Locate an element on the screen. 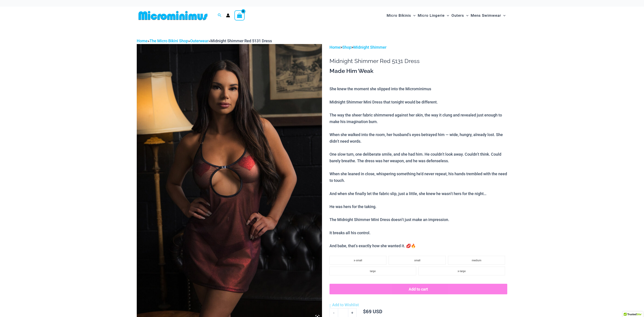  li: medium is located at coordinates (477, 260).